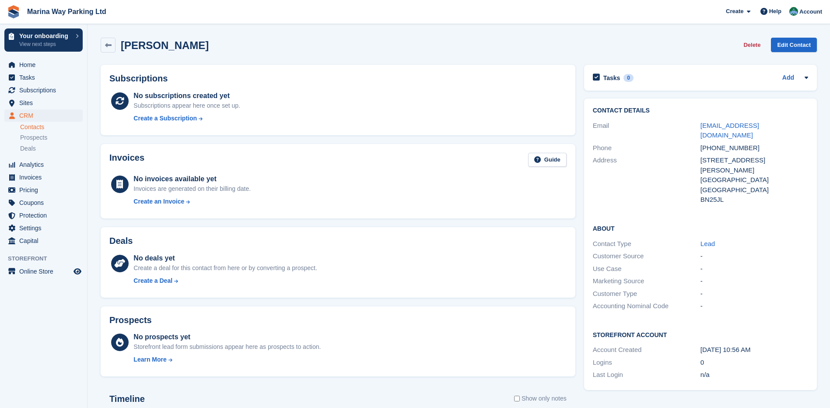 The height and width of the screenshot is (408, 830). What do you see at coordinates (646, 374) in the screenshot?
I see `div: Last Login` at bounding box center [646, 374].